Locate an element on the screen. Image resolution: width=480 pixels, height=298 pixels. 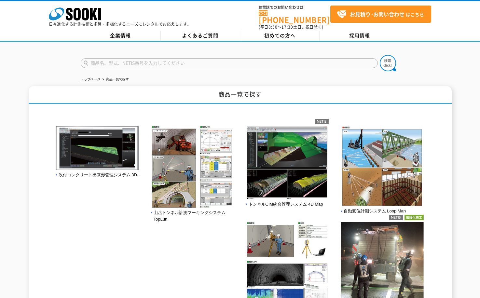
a: 採用情報 is located at coordinates (359, 36).